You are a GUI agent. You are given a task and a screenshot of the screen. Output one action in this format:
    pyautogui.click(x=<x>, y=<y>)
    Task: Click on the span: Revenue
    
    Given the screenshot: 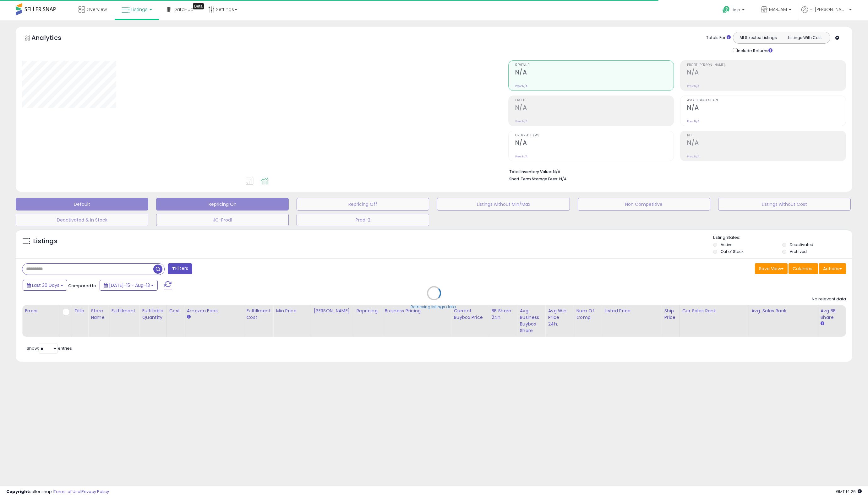 What is the action you would take?
    pyautogui.click(x=594, y=65)
    